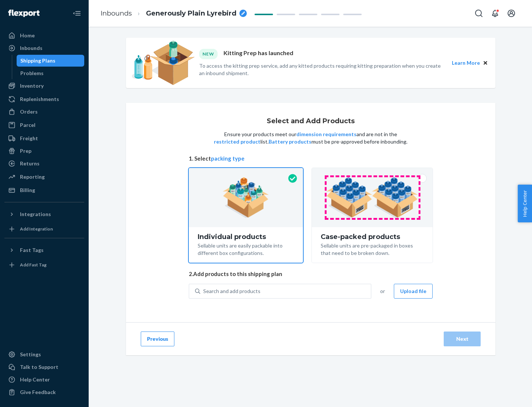  What do you see at coordinates (462, 339) in the screenshot?
I see `button: Next` at bounding box center [462, 339].